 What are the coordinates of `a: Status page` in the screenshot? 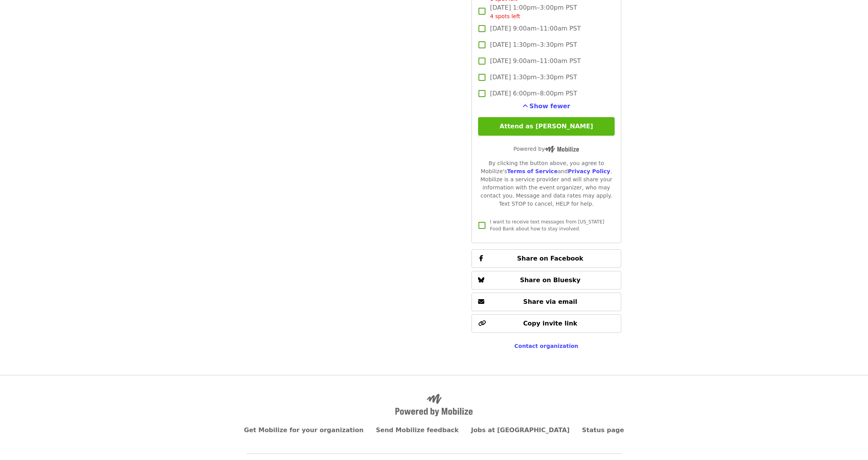 It's located at (603, 430).